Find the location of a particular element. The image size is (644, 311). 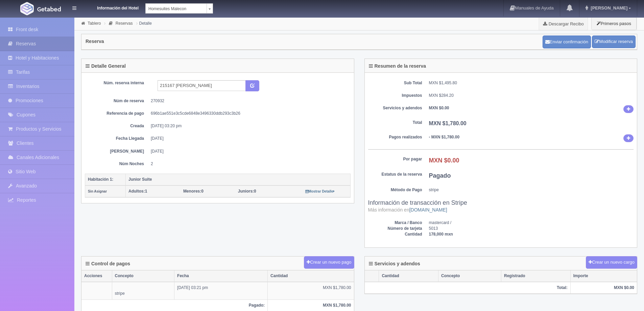

dt: Núm de reserva is located at coordinates (117, 101).